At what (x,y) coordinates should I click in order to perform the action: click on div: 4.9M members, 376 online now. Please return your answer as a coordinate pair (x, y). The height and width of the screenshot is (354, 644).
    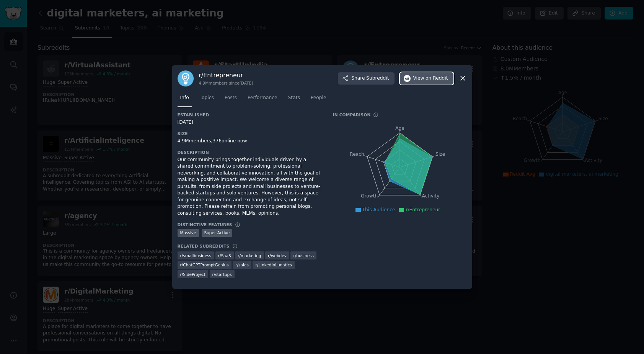
    Looking at the image, I should click on (250, 141).